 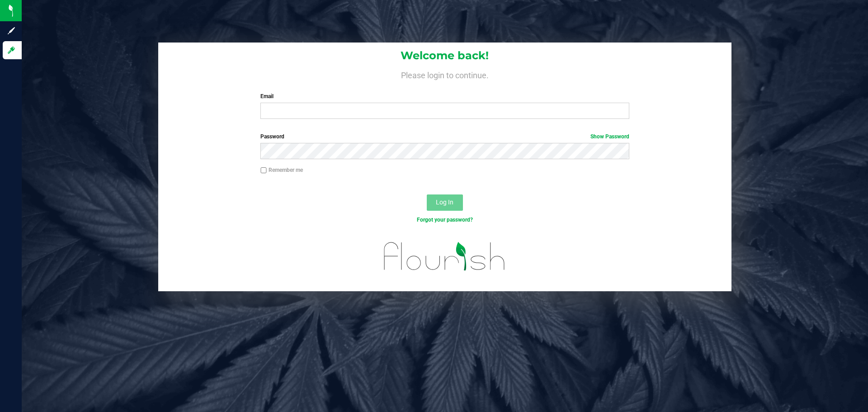 What do you see at coordinates (445, 74) in the screenshot?
I see `h4: Please login to continue.` at bounding box center [445, 74].